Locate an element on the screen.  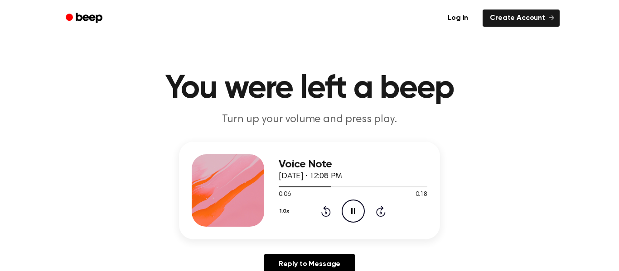
span: 0:18 is located at coordinates (421, 195).